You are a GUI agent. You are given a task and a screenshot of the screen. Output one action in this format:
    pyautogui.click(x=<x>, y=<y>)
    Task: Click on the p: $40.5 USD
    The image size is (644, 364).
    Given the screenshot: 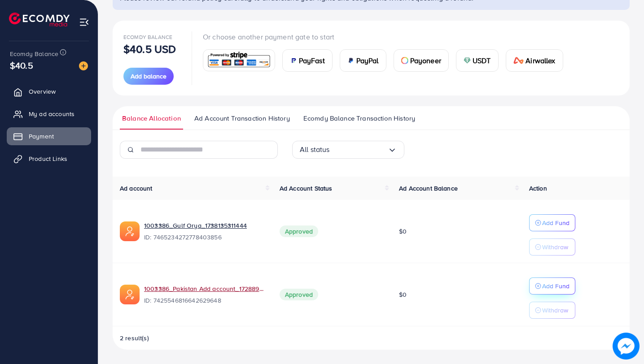 What is the action you would take?
    pyautogui.click(x=150, y=49)
    